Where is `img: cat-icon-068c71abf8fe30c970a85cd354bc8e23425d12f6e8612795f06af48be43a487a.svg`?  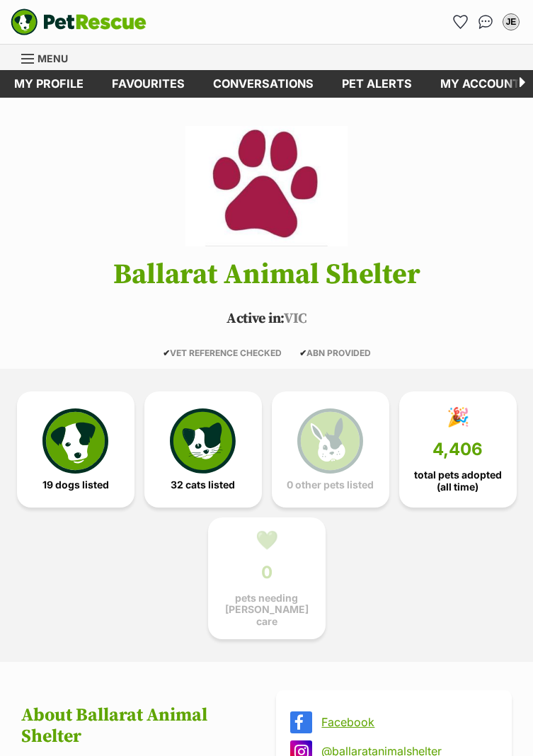 img: cat-icon-068c71abf8fe30c970a85cd354bc8e23425d12f6e8612795f06af48be43a487a.svg is located at coordinates (203, 441).